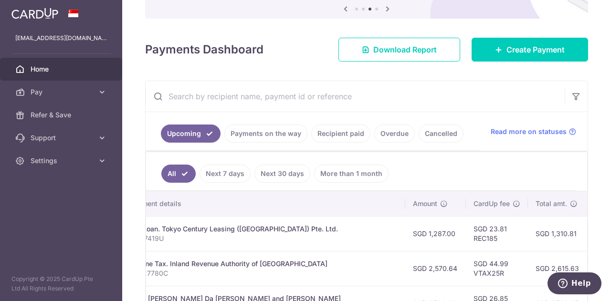 The height and width of the screenshot is (301, 611). What do you see at coordinates (497, 233) in the screenshot?
I see `td: SGD 23.81 REC185` at bounding box center [497, 233].